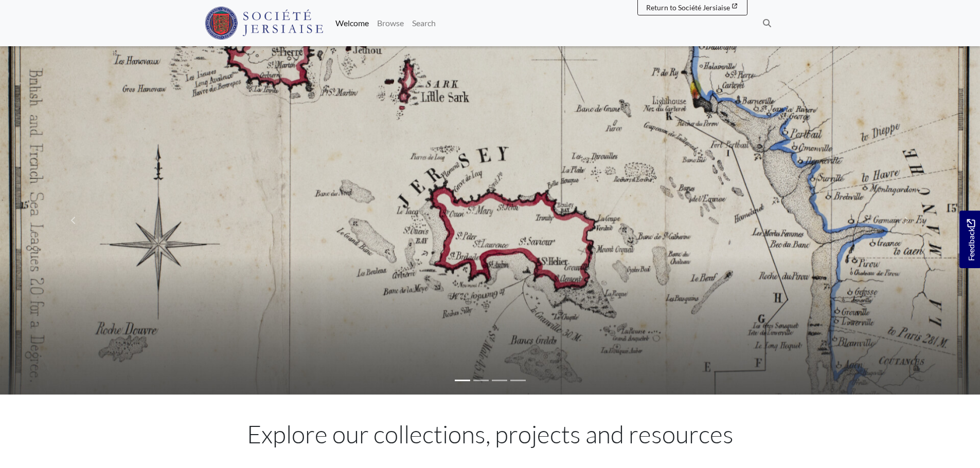 The width and height of the screenshot is (980, 468). I want to click on a: Browse, so click(390, 23).